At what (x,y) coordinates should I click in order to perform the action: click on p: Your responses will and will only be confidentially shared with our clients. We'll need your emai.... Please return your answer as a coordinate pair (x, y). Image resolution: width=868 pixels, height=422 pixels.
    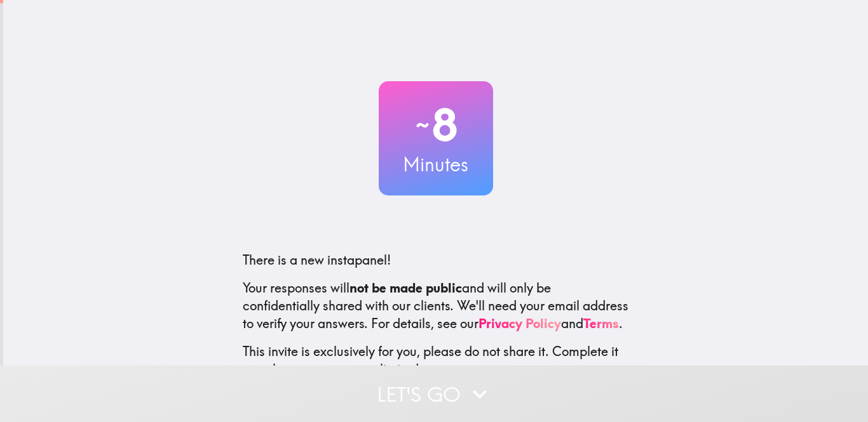
    Looking at the image, I should click on (436, 306).